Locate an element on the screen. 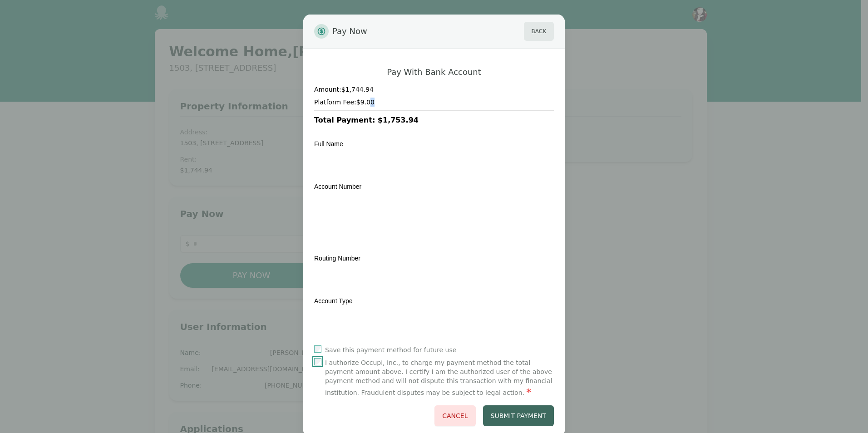 This screenshot has height=433, width=868. h4: Platform Fee: $9.00 is located at coordinates (434, 102).